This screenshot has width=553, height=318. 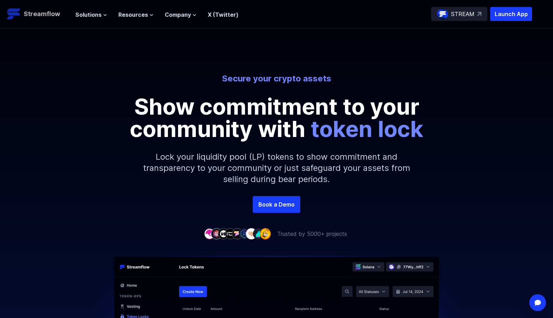 I want to click on p: Show commitment to your community with, so click(x=277, y=118).